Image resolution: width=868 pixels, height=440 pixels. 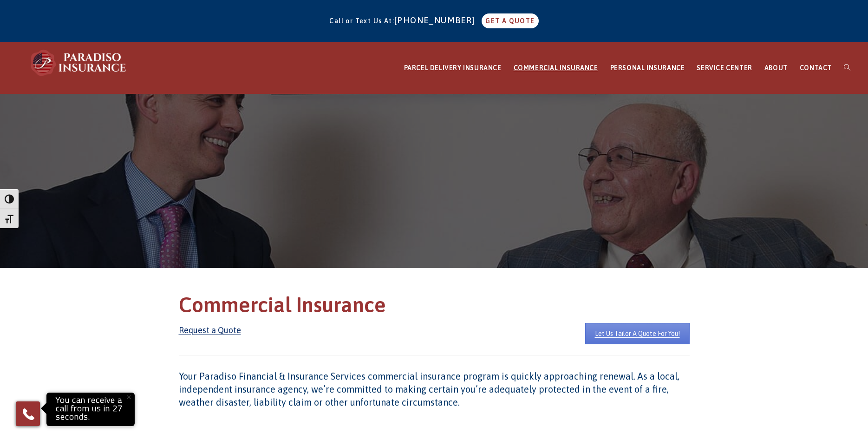 What do you see at coordinates (453, 68) in the screenshot?
I see `span: PARCEL DELIVERY INSURANCE` at bounding box center [453, 68].